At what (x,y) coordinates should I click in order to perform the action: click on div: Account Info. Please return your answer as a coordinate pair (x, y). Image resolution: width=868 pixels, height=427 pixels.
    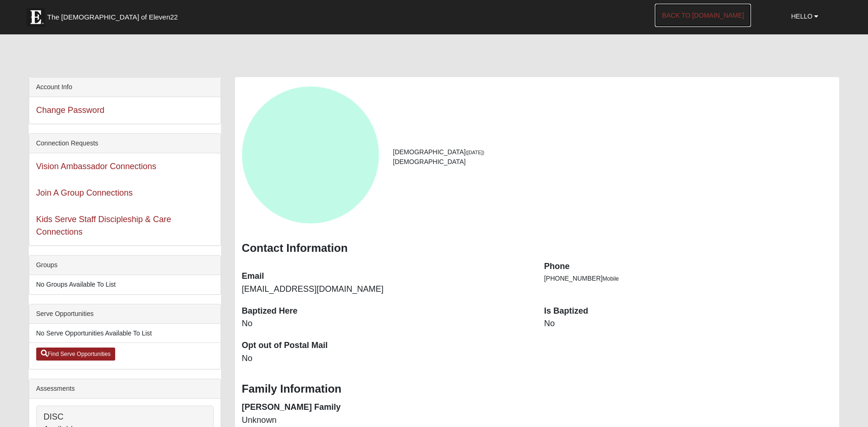
    Looking at the image, I should click on (125, 87).